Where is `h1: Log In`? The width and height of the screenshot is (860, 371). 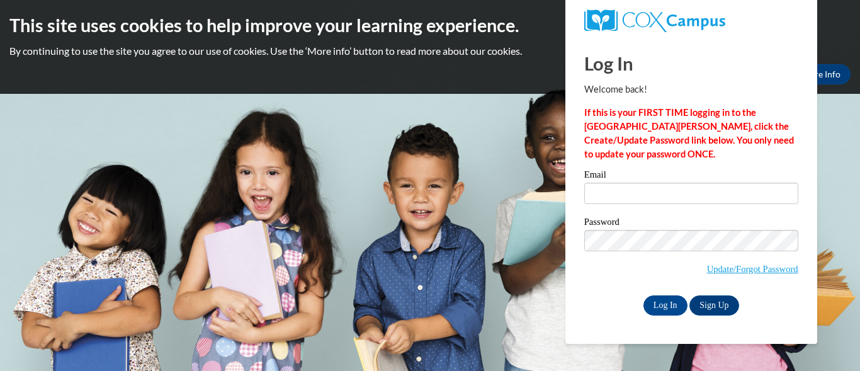
h1: Log In is located at coordinates (692, 63).